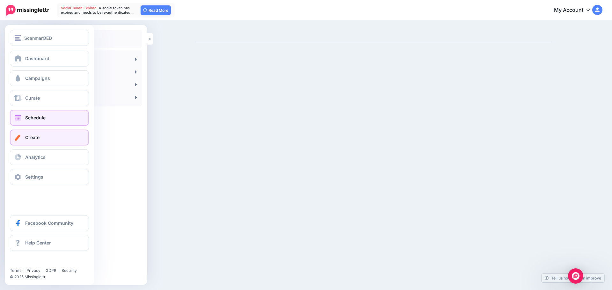 The width and height of the screenshot is (612, 290). What do you see at coordinates (573, 278) in the screenshot?
I see `a: Tell us how we can improve` at bounding box center [573, 278].